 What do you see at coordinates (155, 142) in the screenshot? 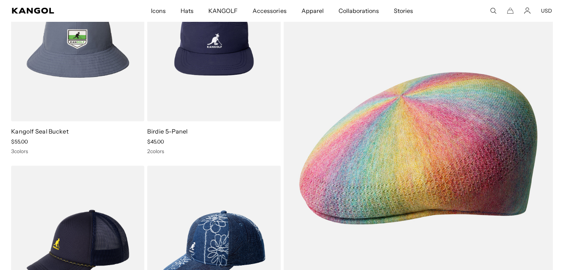
I see `span: $45.00` at bounding box center [155, 142].